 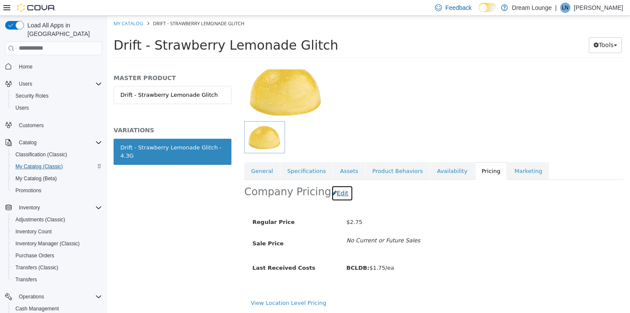 I want to click on span: Dark Mode, so click(x=478, y=12).